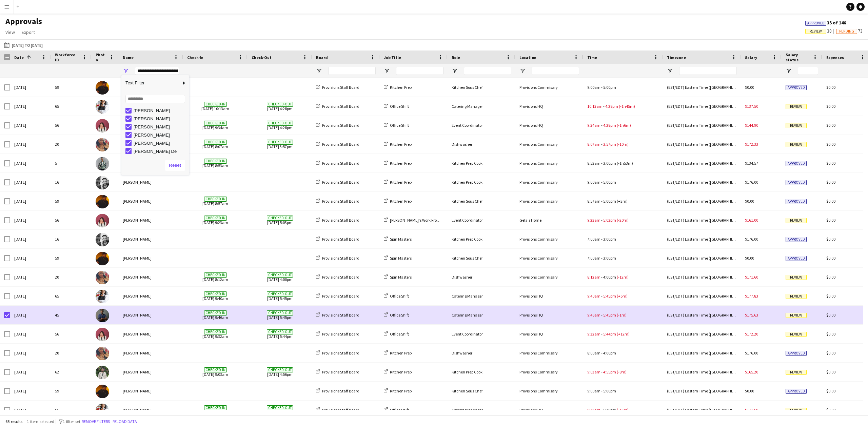  I want to click on div: 16, so click(72, 182).